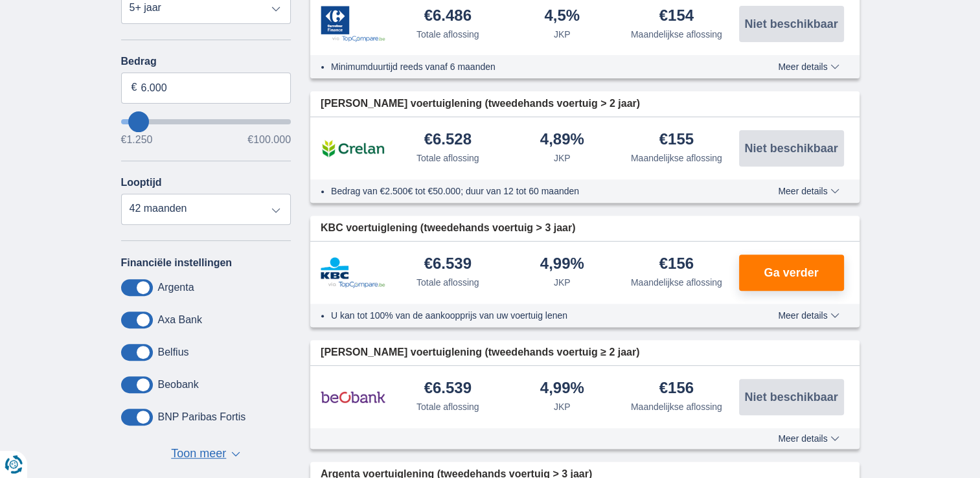  What do you see at coordinates (353, 148) in the screenshot?
I see `img: product.pl.alt Crelan` at bounding box center [353, 148].